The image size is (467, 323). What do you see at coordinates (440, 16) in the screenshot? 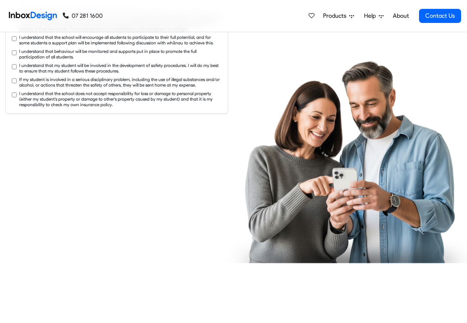
I see `a: Contact Us` at bounding box center [440, 16].